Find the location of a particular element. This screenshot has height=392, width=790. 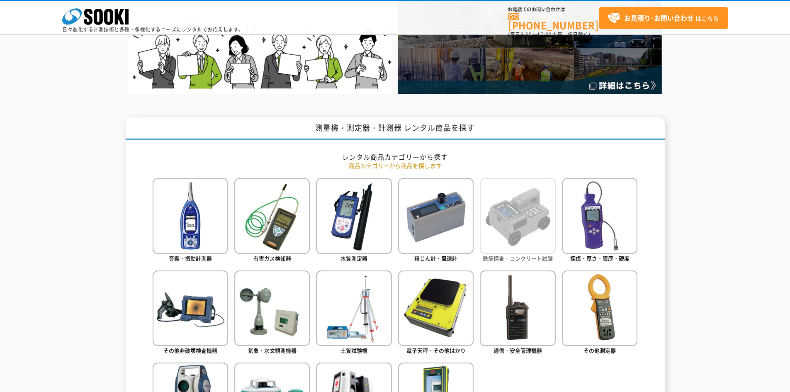

a: その他測定器 is located at coordinates (599, 313).